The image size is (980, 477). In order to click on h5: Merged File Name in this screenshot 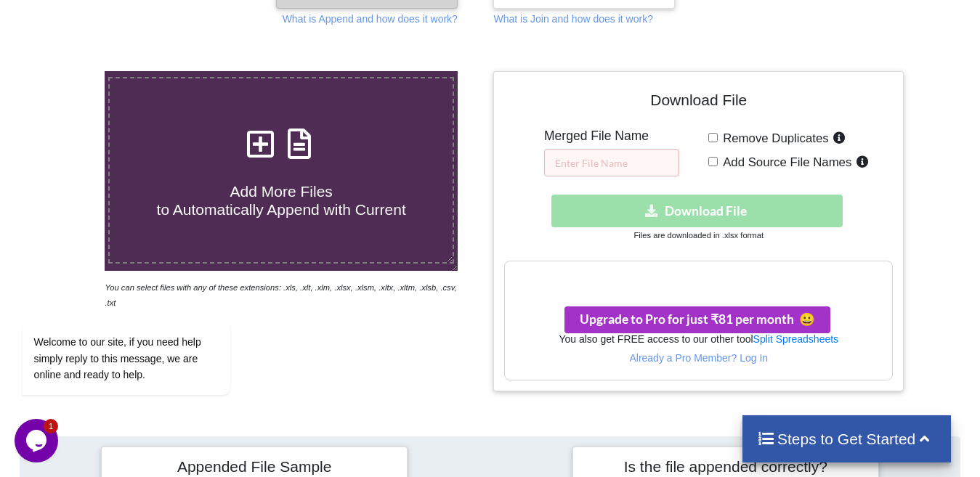, I will do `click(611, 136)`.